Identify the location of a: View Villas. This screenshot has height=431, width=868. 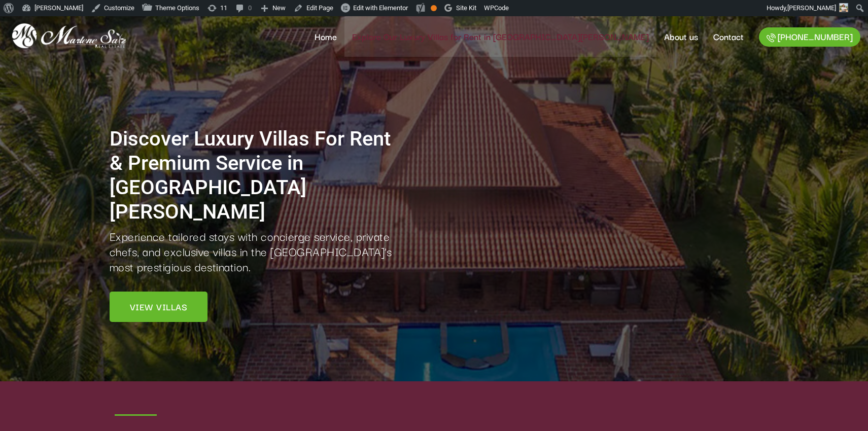
(159, 307).